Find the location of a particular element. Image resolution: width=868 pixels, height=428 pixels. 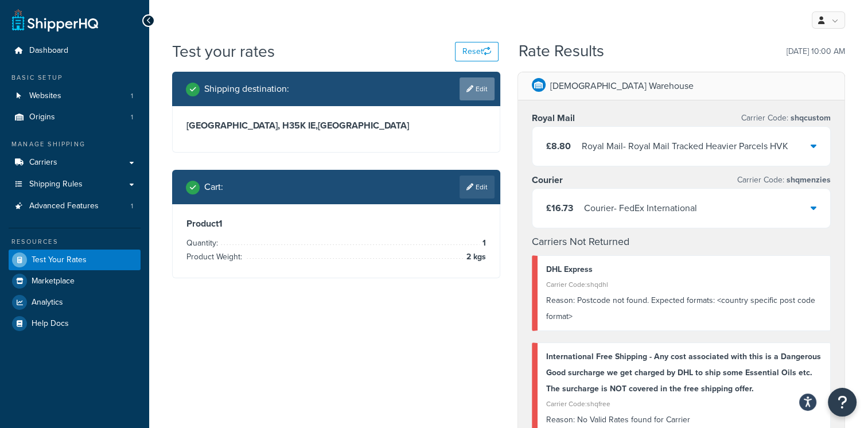

div: Basic Setup is located at coordinates (74, 77).